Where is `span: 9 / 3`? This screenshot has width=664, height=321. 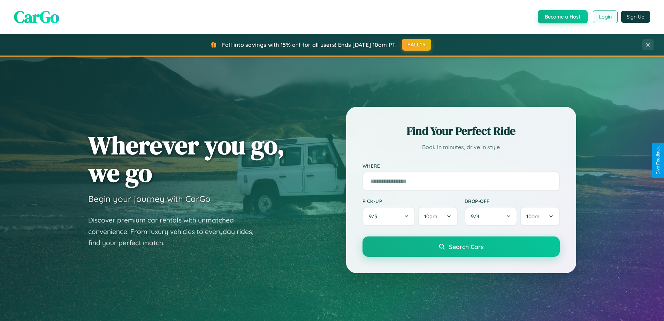
span: 9 / 3 is located at coordinates (375, 216).